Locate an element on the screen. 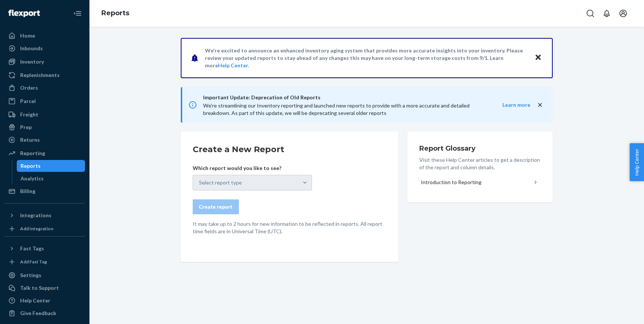 This screenshot has width=644, height=324. div: Add Fast Tag is located at coordinates (34, 262).